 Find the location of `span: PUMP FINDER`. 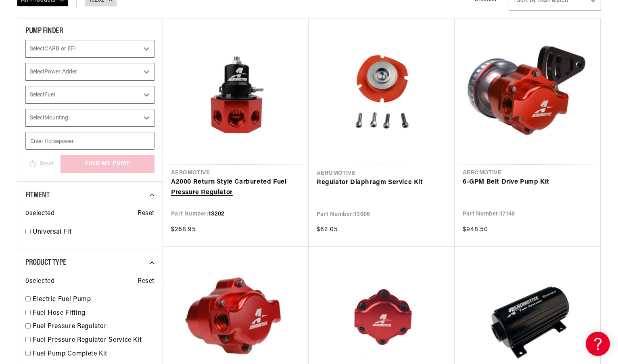

span: PUMP FINDER is located at coordinates (44, 31).